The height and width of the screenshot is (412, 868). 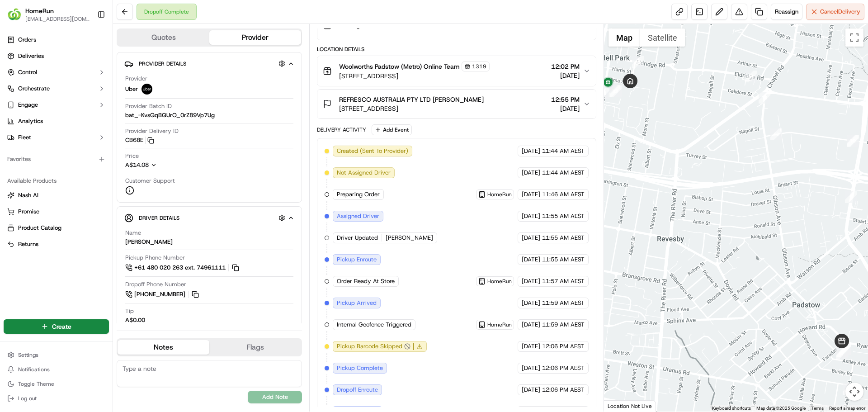 What do you see at coordinates (28, 244) in the screenshot?
I see `span: Returns` at bounding box center [28, 244].